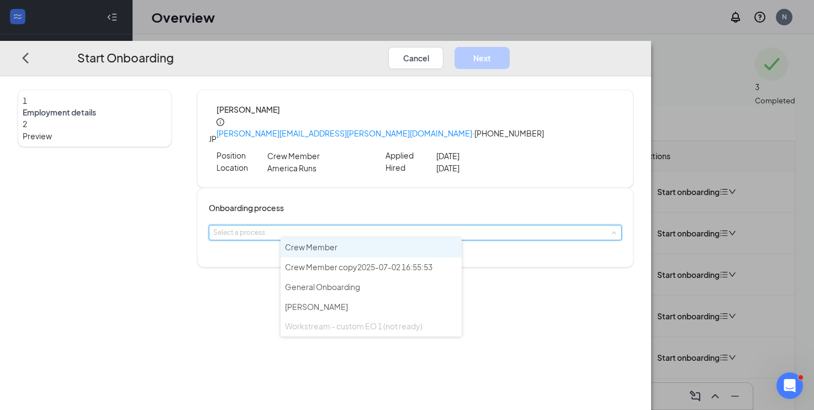 Image resolution: width=814 pixels, height=410 pixels. Describe the element at coordinates (220, 122) in the screenshot. I see `span: info-circle` at that location.